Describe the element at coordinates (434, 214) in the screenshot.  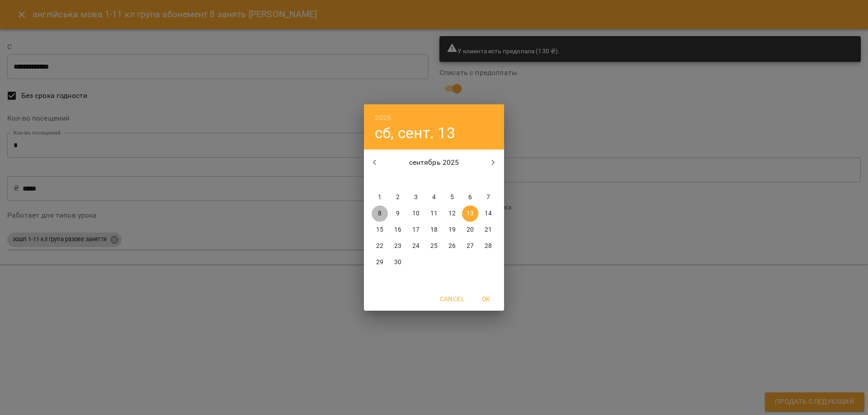
I see `button: 11` at that location.